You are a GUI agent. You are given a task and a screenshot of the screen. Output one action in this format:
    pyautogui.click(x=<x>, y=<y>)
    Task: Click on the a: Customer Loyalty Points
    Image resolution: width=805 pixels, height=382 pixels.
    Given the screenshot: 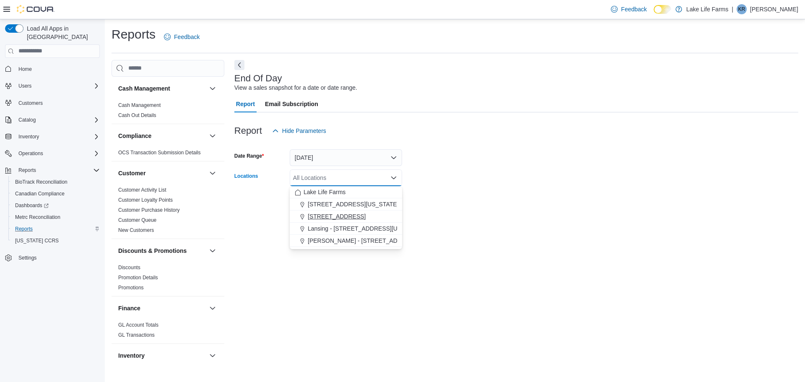 What is the action you would take?
    pyautogui.click(x=145, y=200)
    